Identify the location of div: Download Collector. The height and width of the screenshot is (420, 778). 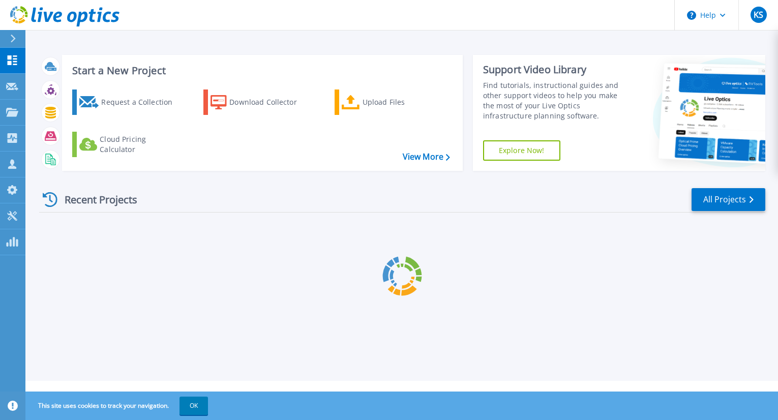
(270, 102).